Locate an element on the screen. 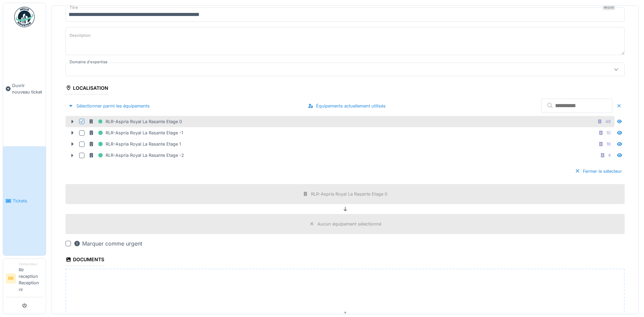  li: Rlr reception Reception rlr is located at coordinates (31, 279).